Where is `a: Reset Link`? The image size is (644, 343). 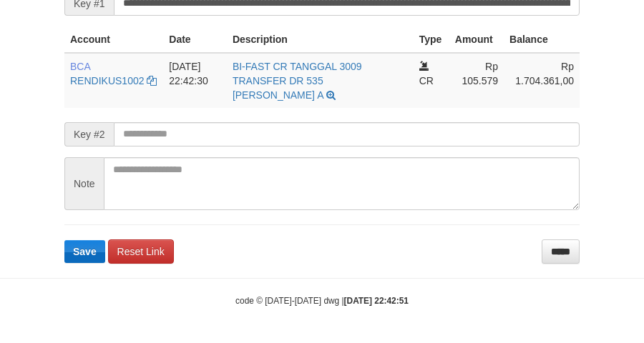
a: Reset Link is located at coordinates (141, 251).